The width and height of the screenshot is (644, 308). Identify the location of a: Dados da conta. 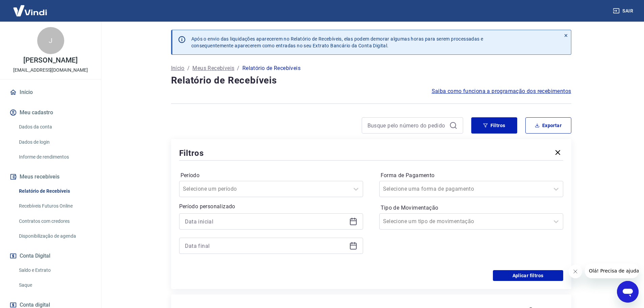
(54, 127).